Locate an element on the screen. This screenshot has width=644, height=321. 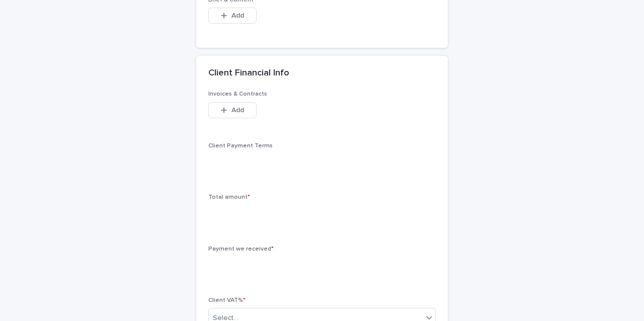
span: Client VAT% is located at coordinates (227, 300).